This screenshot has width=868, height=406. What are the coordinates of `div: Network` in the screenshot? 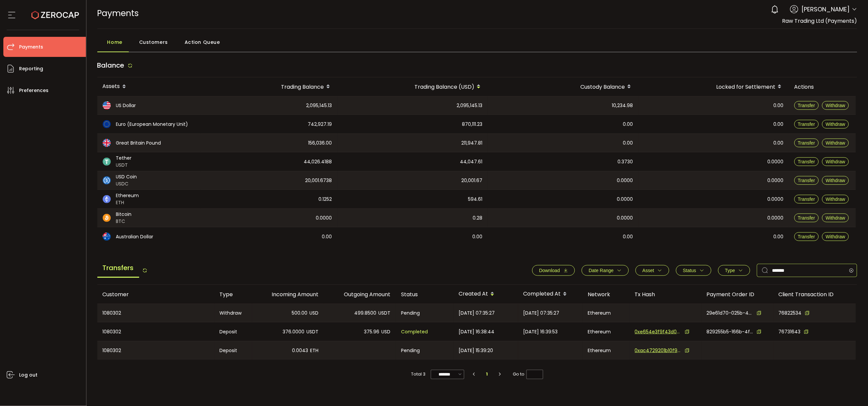 It's located at (606, 294).